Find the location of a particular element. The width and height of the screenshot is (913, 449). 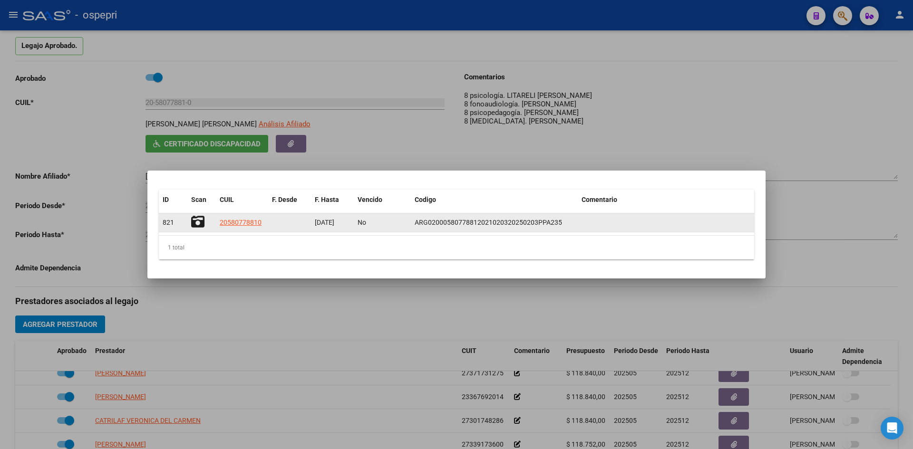

span: ARG02000580778812021020320250203PPA235 is located at coordinates (488, 223).